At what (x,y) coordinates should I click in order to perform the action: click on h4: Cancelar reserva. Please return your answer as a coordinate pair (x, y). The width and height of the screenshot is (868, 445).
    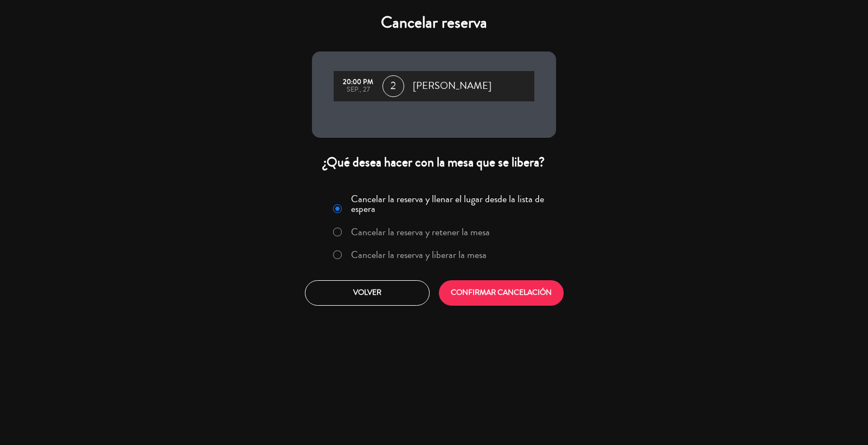
    Looking at the image, I should click on (434, 23).